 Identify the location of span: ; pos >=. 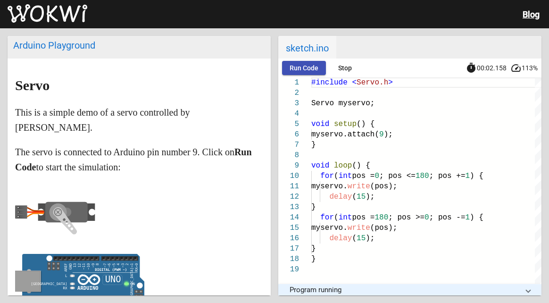
(406, 217).